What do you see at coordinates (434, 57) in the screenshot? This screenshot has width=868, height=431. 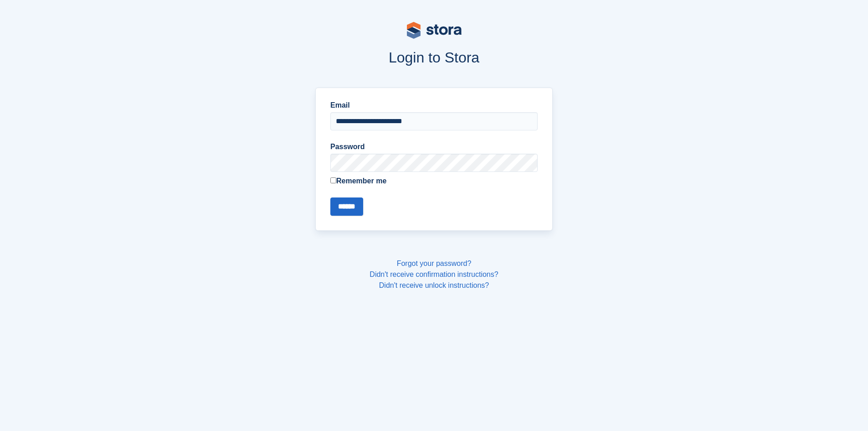 I see `h1: Login to Stora` at bounding box center [434, 57].